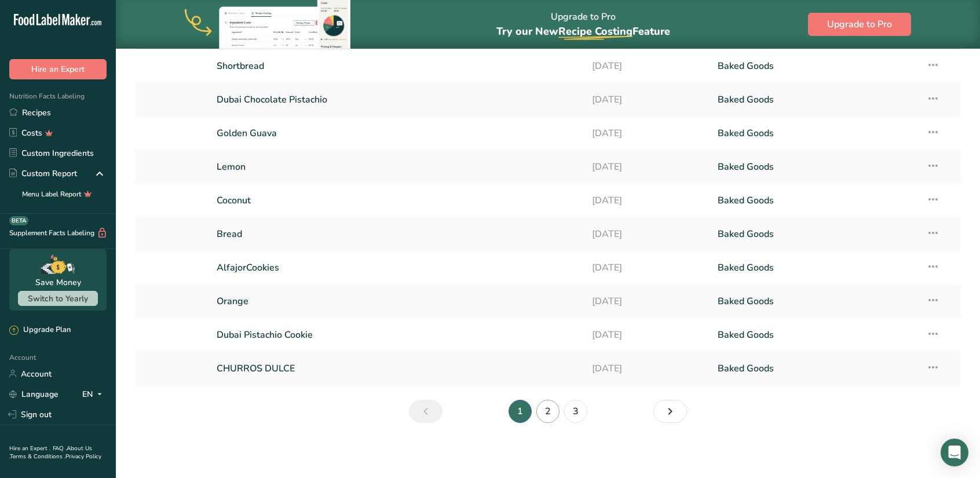  What do you see at coordinates (955, 453) in the screenshot?
I see `div: Open Intercom Messenger` at bounding box center [955, 453].